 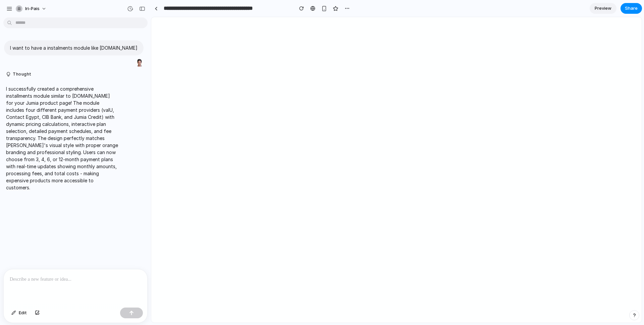 I want to click on span: Preview, so click(x=603, y=8).